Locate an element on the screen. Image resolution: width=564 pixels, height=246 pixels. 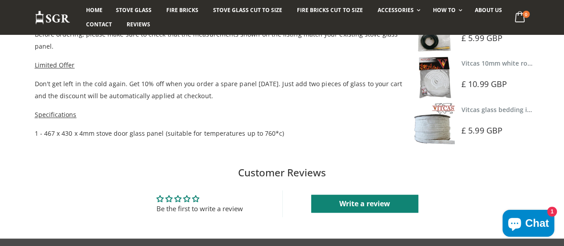
a: Fire Bricks is located at coordinates (182, 10).